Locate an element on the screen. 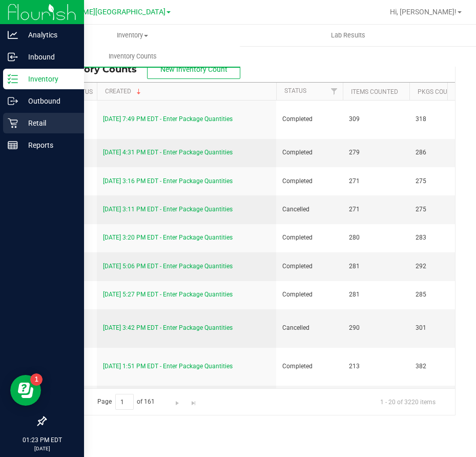 The width and height of the screenshot is (476, 457). span: 1 - 20 of 3220 items is located at coordinates (408, 402).